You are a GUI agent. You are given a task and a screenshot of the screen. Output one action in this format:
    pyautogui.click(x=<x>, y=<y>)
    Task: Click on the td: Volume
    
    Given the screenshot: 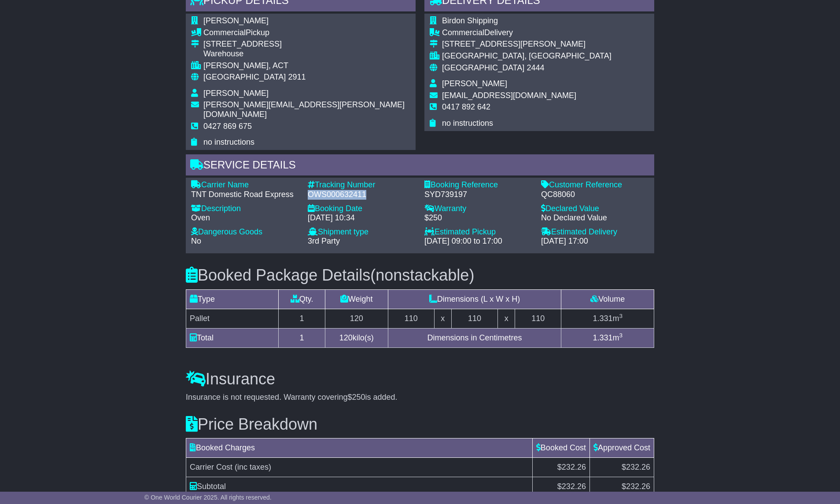 What is the action you would take?
    pyautogui.click(x=607, y=299)
    